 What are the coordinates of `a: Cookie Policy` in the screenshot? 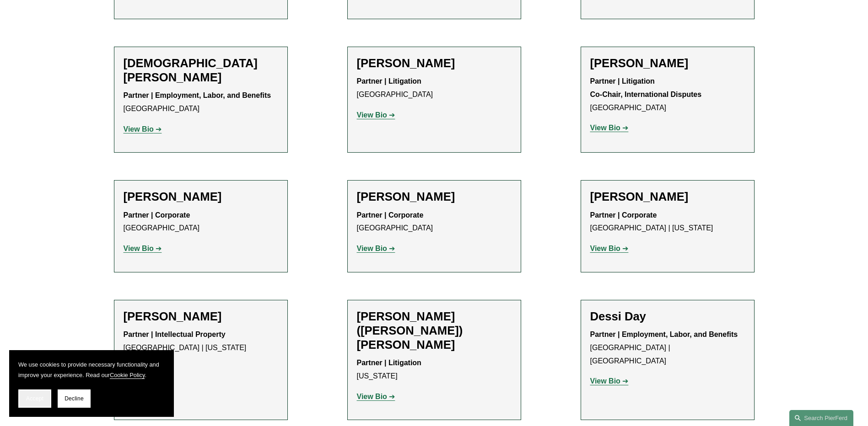 It's located at (127, 375).